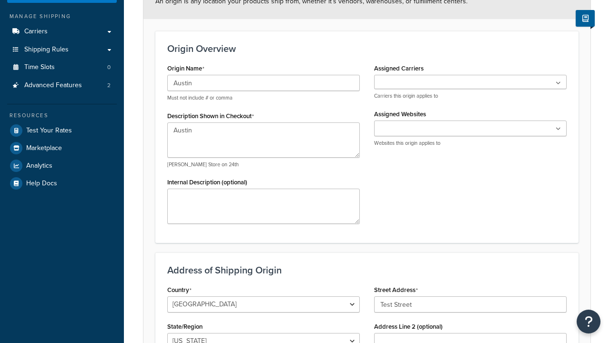  I want to click on span: Advanced Features, so click(53, 85).